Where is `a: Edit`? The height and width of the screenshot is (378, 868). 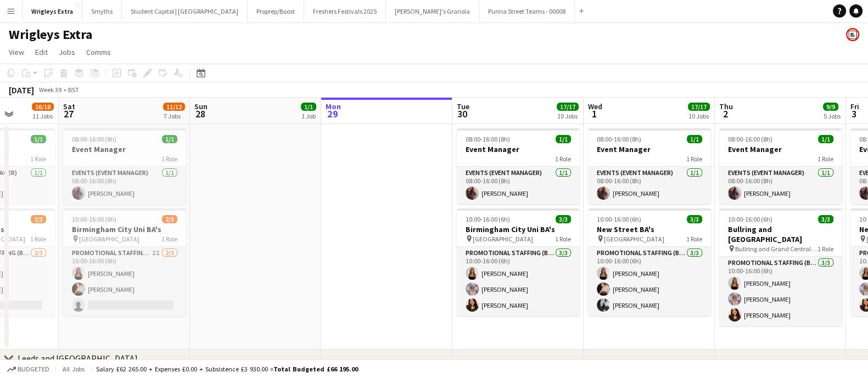
a: Edit is located at coordinates (42, 53).